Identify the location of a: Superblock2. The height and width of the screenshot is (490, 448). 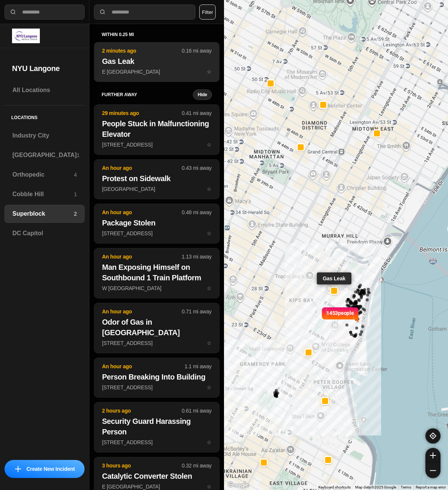
(44, 214).